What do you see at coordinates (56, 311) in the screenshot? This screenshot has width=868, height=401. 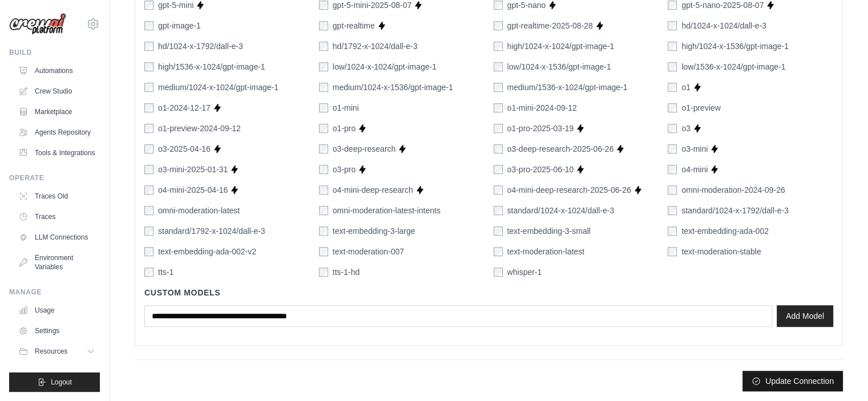 I see `a: Usage` at bounding box center [56, 311].